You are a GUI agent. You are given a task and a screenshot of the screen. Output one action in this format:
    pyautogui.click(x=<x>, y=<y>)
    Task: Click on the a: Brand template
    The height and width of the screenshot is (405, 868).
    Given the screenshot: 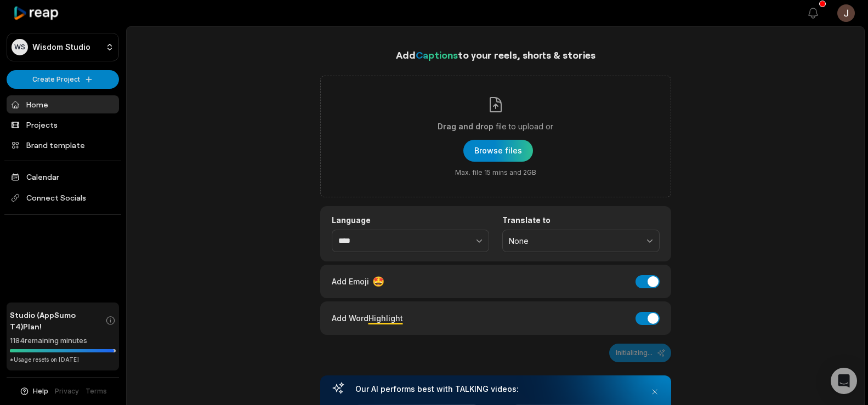 What is the action you would take?
    pyautogui.click(x=62, y=145)
    